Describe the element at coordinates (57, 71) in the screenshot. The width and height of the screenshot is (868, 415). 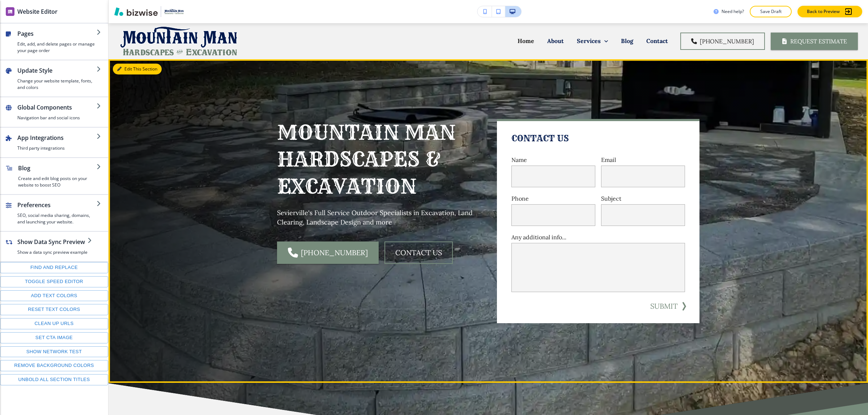
I see `h2: Update Style` at that location.